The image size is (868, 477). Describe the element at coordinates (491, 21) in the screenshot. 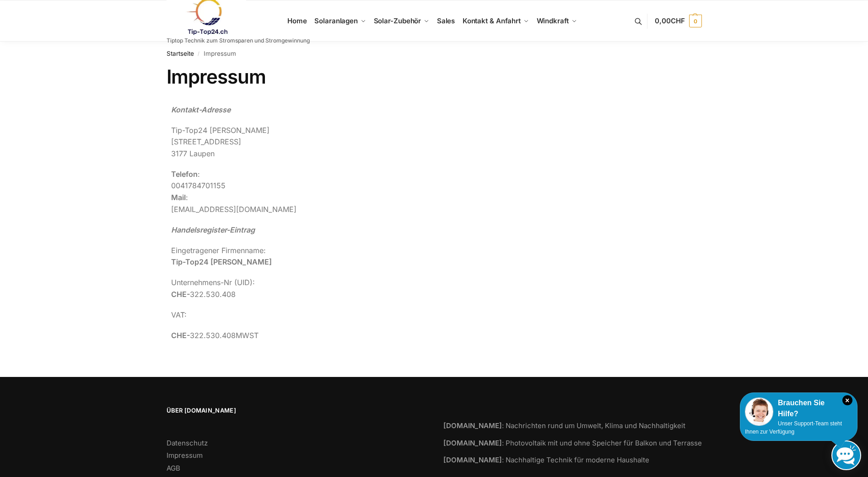

I see `span: Kontakt & Anfahrt` at that location.